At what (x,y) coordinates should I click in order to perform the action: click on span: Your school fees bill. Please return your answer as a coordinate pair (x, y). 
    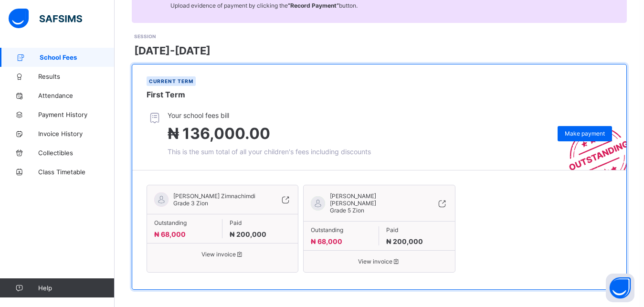
    Looking at the image, I should click on (269, 115).